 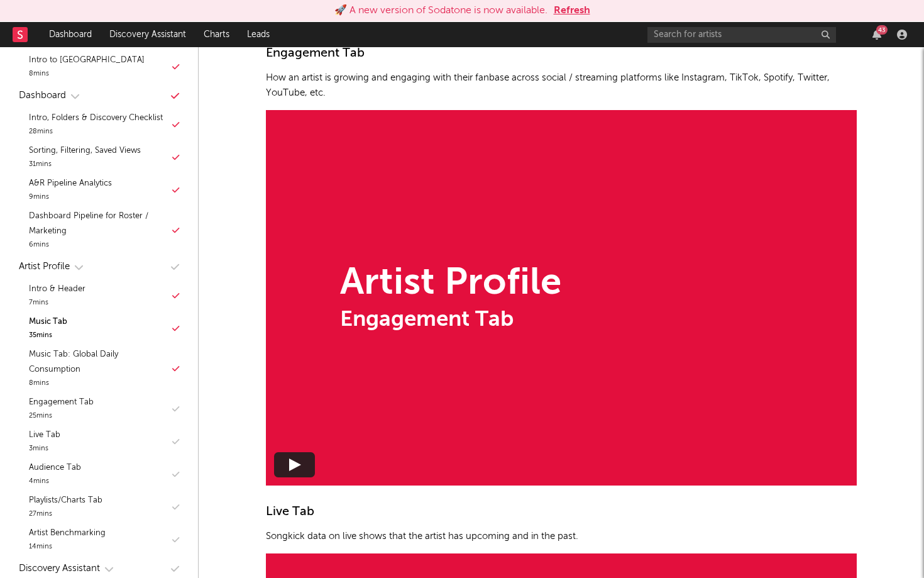 What do you see at coordinates (572, 10) in the screenshot?
I see `button: Refresh` at bounding box center [572, 10].